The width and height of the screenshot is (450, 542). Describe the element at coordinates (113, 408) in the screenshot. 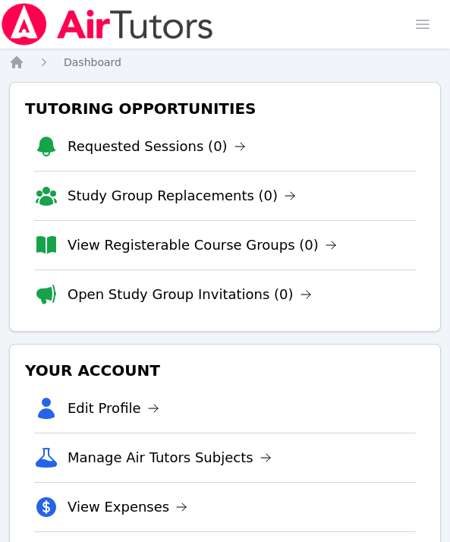

I see `a: Edit Profile` at that location.